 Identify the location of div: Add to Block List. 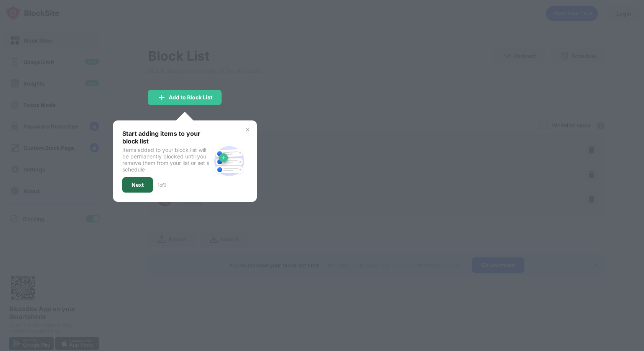
(190, 97).